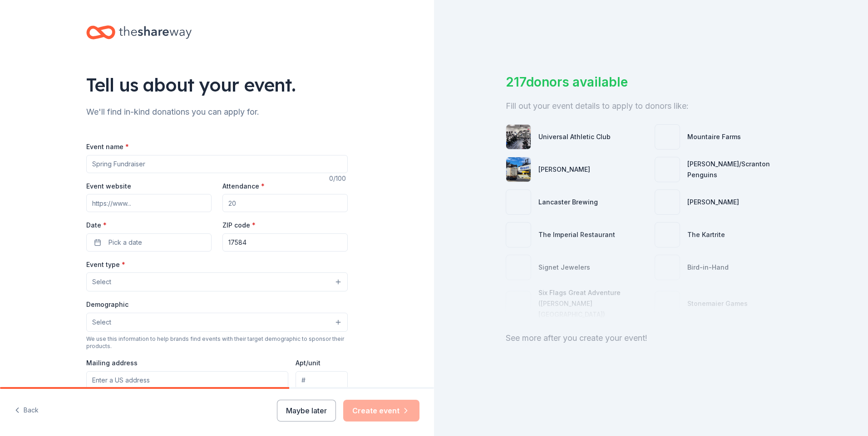 The height and width of the screenshot is (436, 868). Describe the element at coordinates (106, 265) in the screenshot. I see `label: Event type` at that location.